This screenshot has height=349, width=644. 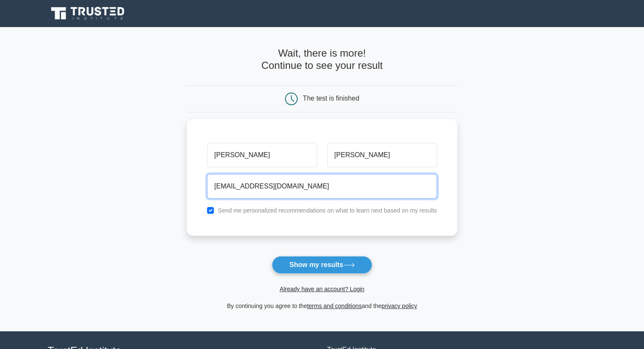 I want to click on a: Already have an account? Login, so click(x=322, y=289).